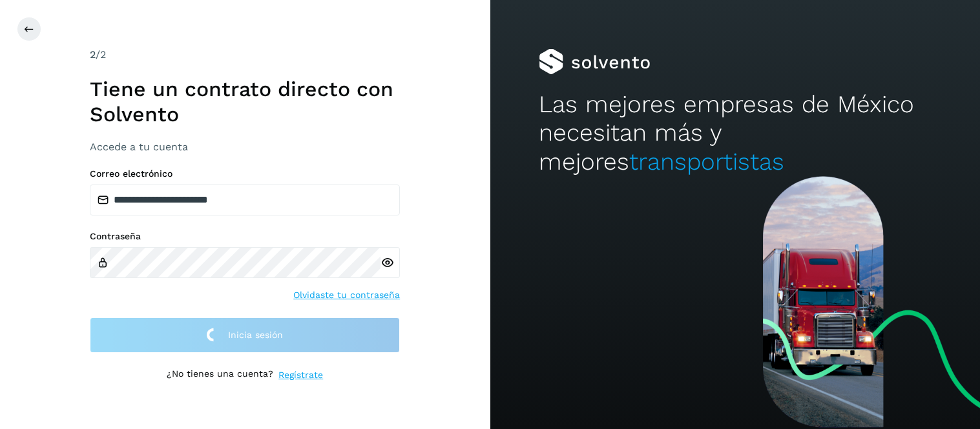 Image resolution: width=980 pixels, height=429 pixels. What do you see at coordinates (300, 375) in the screenshot?
I see `a: Regístrate` at bounding box center [300, 375].